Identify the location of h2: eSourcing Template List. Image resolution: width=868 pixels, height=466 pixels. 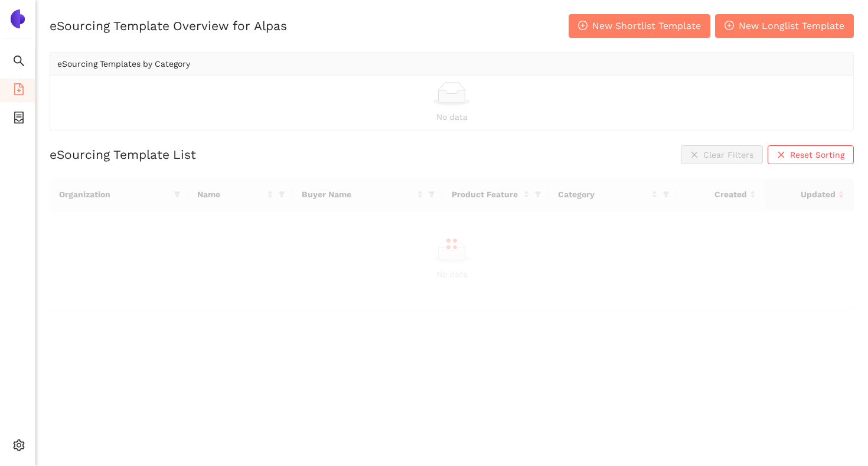
(122, 154).